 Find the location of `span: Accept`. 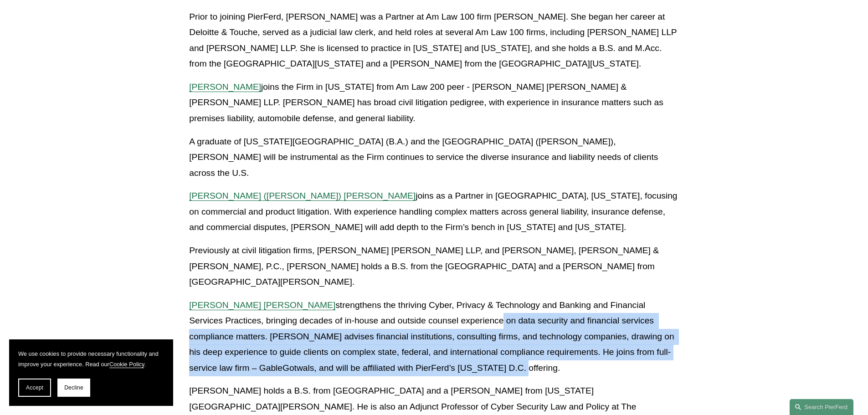

span: Accept is located at coordinates (35, 387).